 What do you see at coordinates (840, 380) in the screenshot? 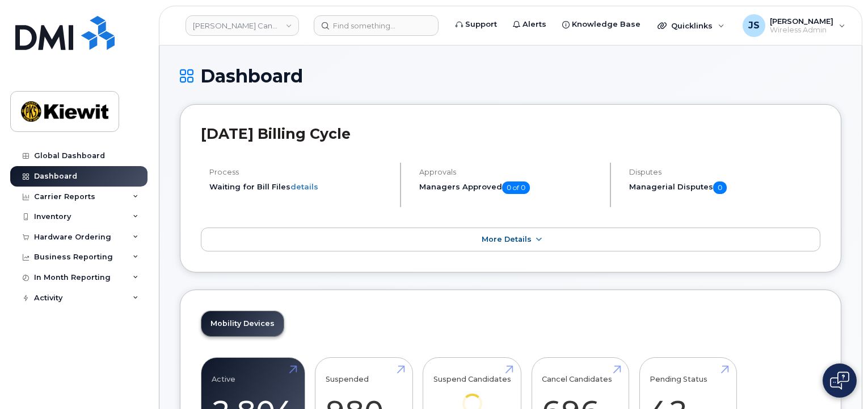
I see `img: Open chat` at bounding box center [840, 380].